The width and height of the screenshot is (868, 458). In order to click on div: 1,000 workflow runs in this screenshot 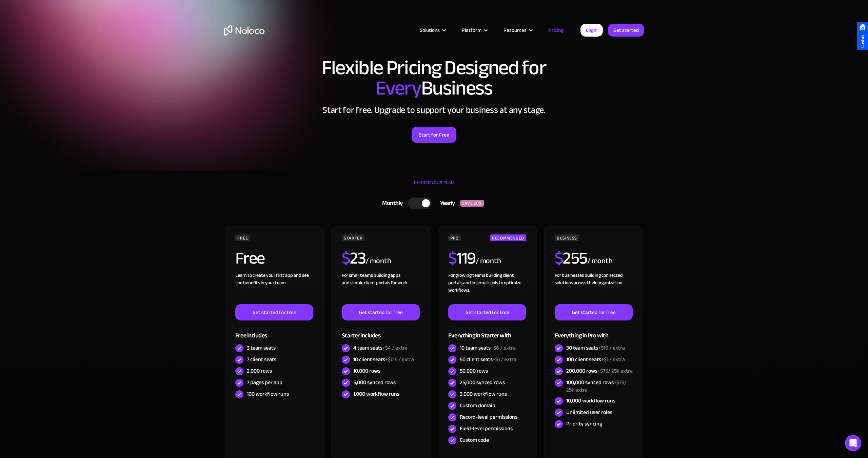, I will do `click(376, 394)`.